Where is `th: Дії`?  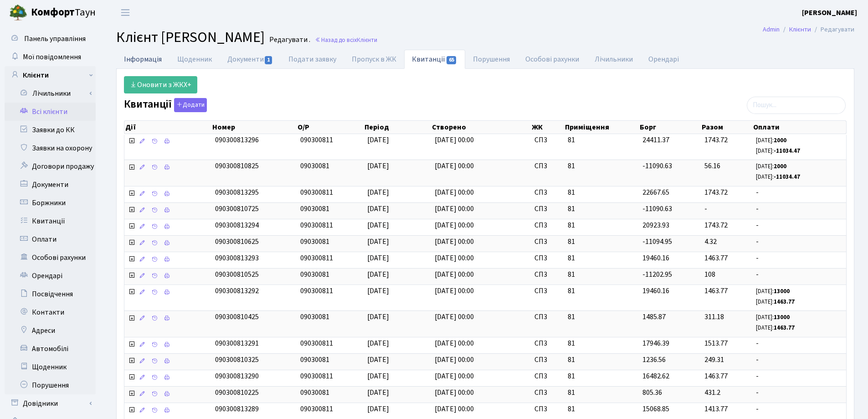 th: Дії is located at coordinates (168, 127).